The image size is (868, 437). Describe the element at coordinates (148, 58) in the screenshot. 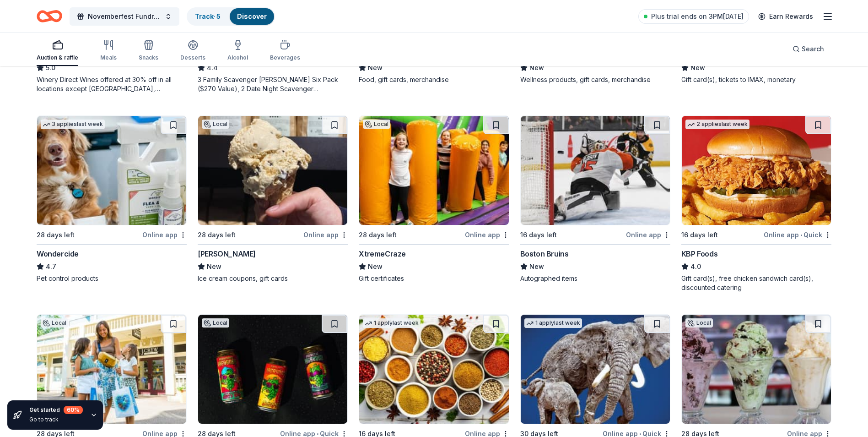

I see `div: Snacks` at that location.